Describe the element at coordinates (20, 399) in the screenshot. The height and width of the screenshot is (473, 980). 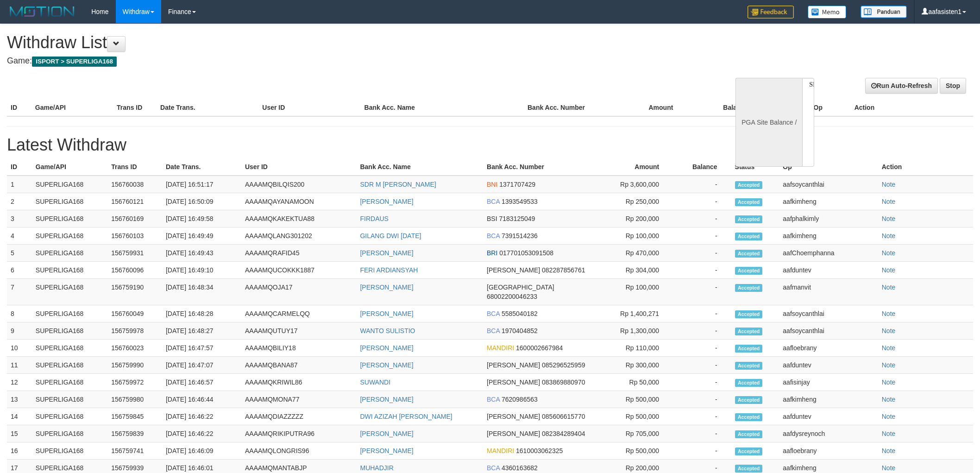
I see `td: 13` at that location.